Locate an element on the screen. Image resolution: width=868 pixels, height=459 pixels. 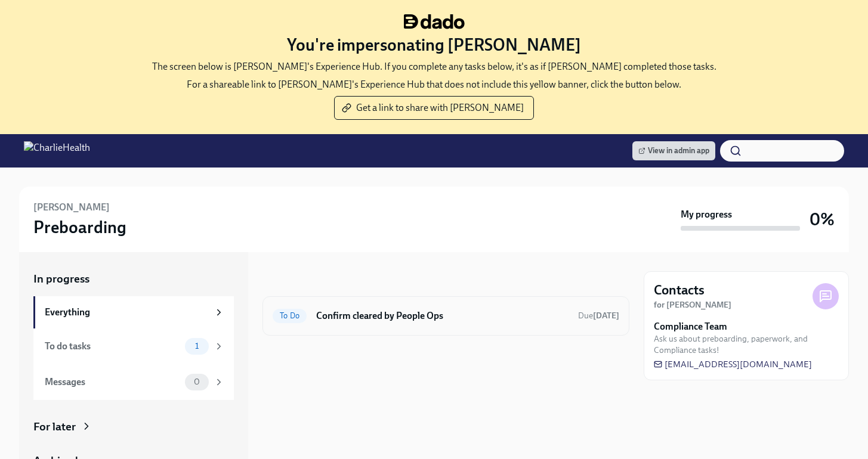
div: For later is located at coordinates (54, 427).